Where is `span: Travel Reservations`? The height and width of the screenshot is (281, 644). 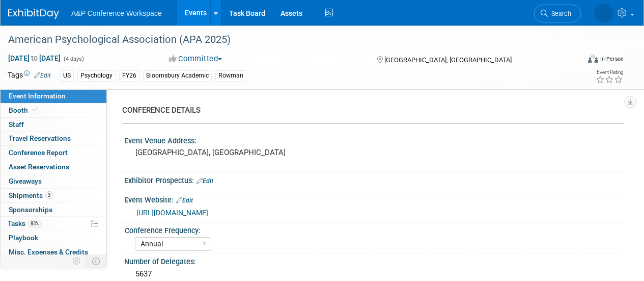 span: Travel Reservations is located at coordinates (40, 138).